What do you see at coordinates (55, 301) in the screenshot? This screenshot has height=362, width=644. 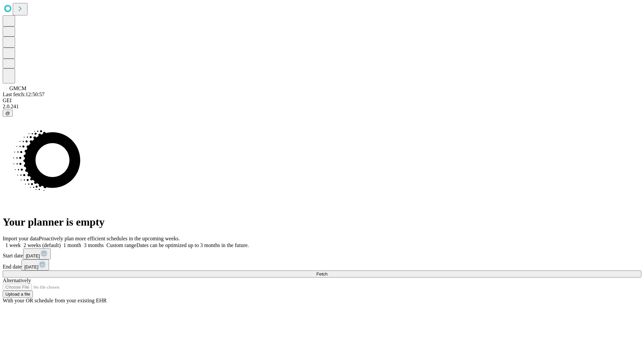 I see `span: With your OR schedule from your existing EHR` at bounding box center [55, 301].